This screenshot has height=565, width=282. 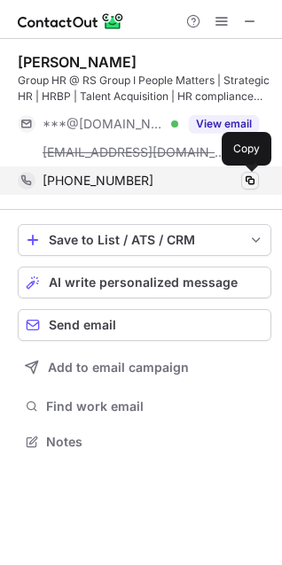 What do you see at coordinates (144, 442) in the screenshot?
I see `button: Notes` at bounding box center [144, 442].